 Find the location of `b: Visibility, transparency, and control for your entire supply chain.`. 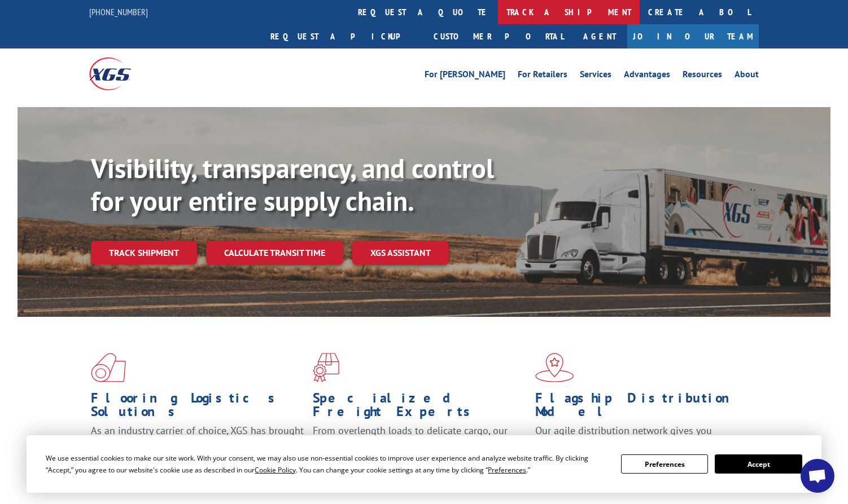

b: Visibility, transparency, and control for your entire supply chain. is located at coordinates (292, 185).